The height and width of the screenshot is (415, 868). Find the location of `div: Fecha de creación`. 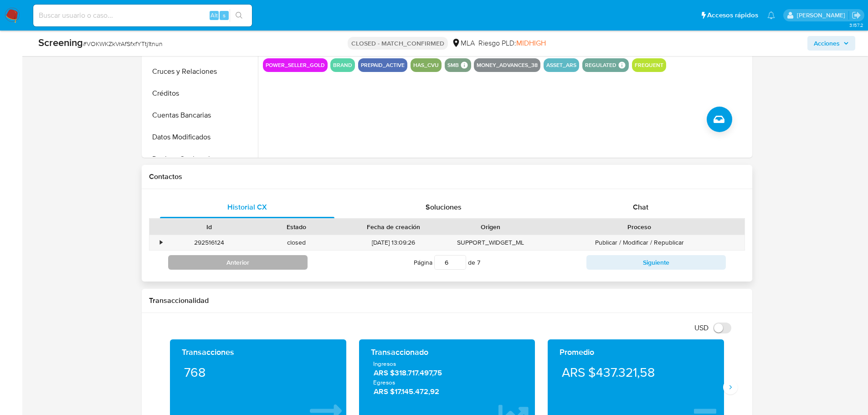

div: Fecha de creación is located at coordinates (393, 227).